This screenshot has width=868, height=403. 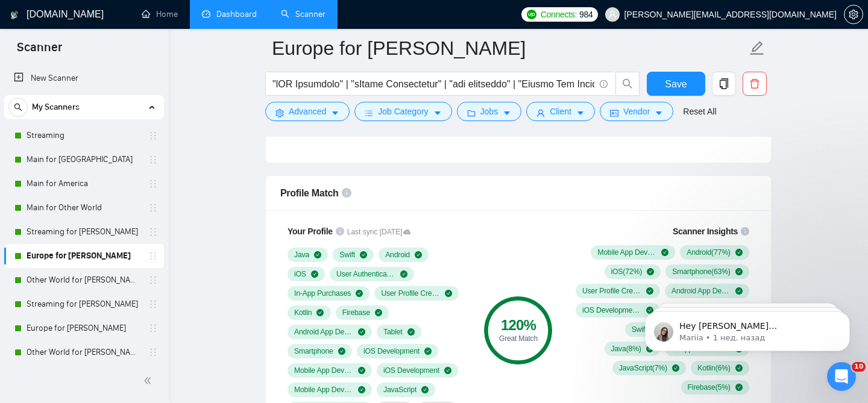 I want to click on span: Kotlin, so click(x=303, y=313).